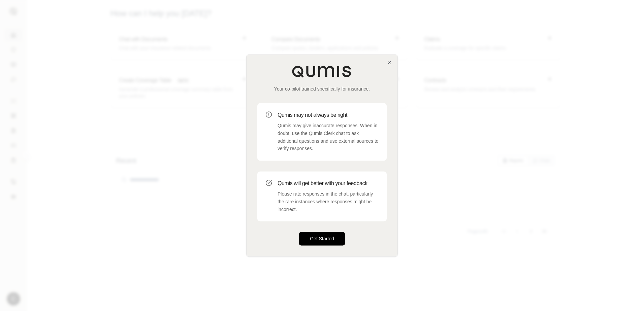 The width and height of the screenshot is (644, 311). I want to click on img: Qumis Logo, so click(322, 71).